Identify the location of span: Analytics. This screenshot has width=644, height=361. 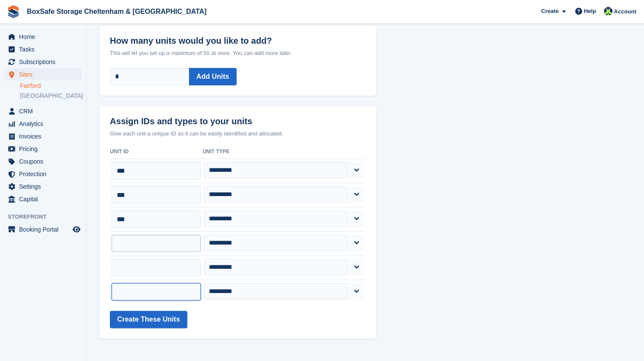
(45, 124).